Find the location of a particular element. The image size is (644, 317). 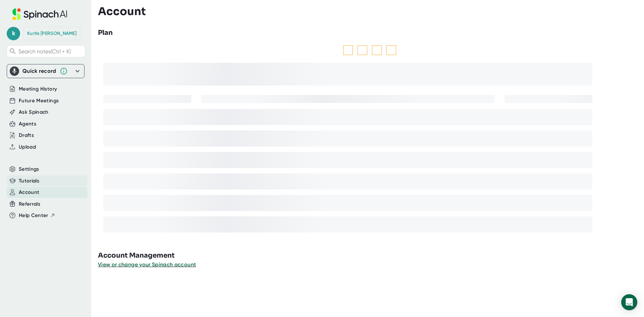

button: Agents is located at coordinates (27, 124).